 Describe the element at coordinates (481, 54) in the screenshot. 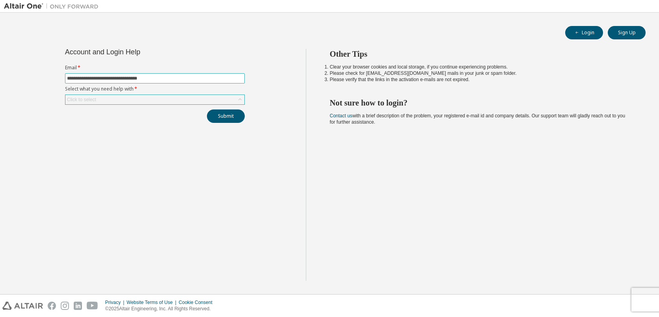

I see `h2: Other Tips` at that location.